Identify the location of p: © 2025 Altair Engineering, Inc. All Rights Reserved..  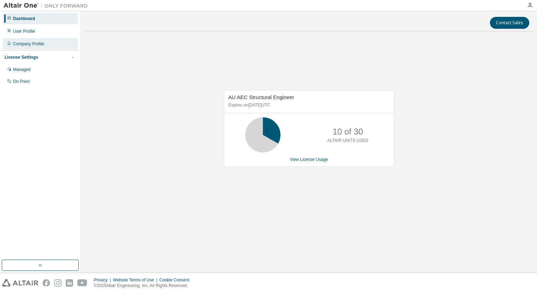
(144, 286).